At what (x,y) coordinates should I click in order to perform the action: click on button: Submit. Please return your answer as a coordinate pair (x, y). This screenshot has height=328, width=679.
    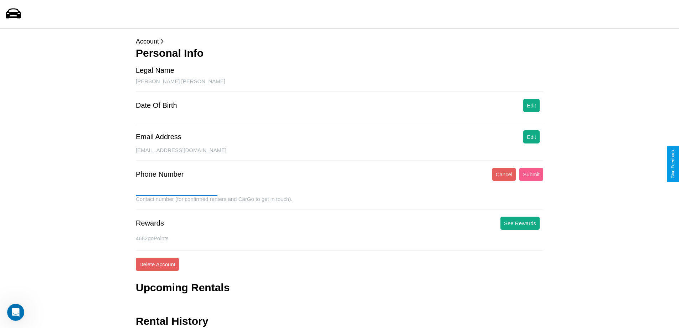
    Looking at the image, I should click on (531, 174).